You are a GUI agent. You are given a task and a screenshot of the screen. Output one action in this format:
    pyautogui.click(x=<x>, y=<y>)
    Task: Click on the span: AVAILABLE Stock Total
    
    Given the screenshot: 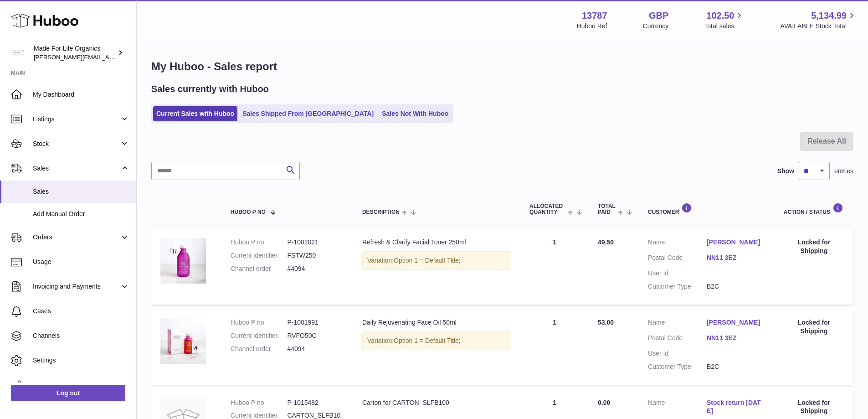 What is the action you would take?
    pyautogui.click(x=818, y=26)
    